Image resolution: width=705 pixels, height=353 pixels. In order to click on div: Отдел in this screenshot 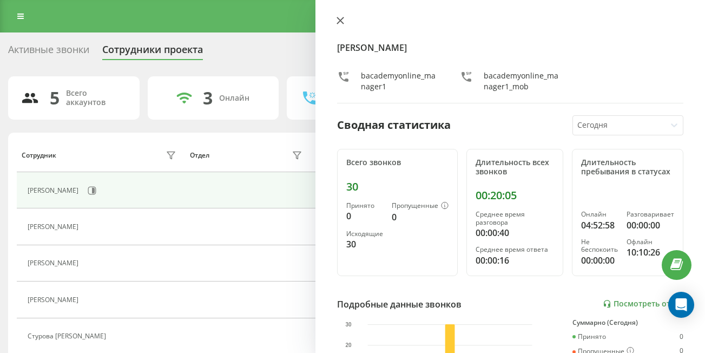, I will do `click(200, 155)`.